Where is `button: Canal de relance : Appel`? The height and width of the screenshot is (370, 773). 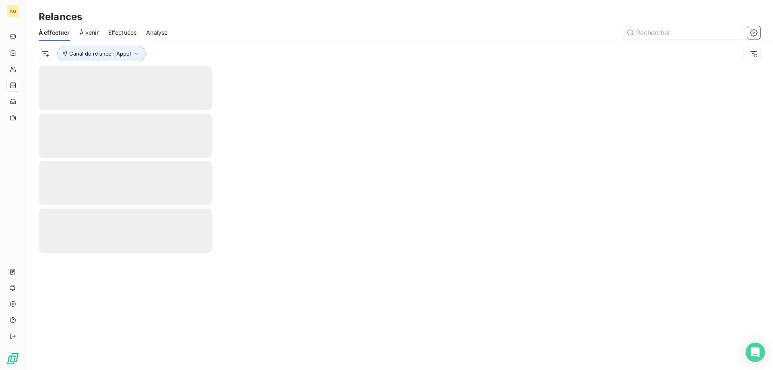
button: Canal de relance : Appel is located at coordinates (101, 54).